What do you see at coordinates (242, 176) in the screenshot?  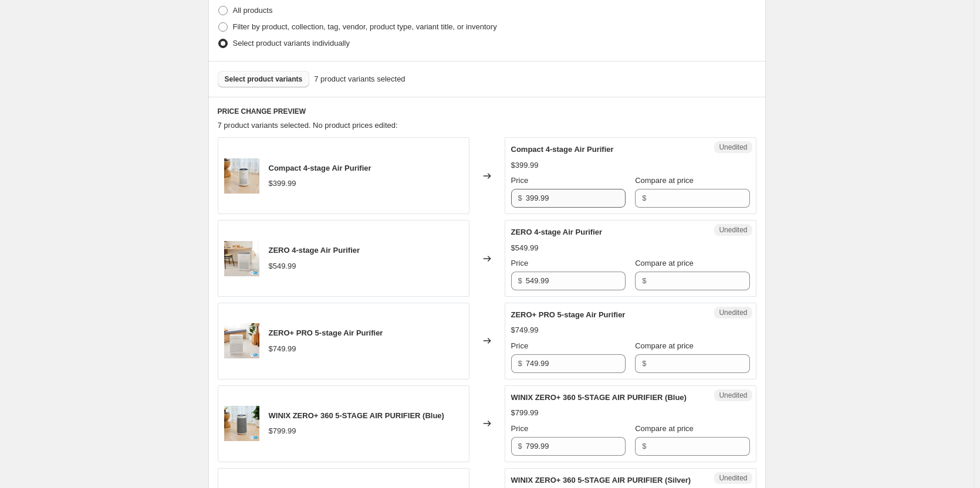 I see `img: Untitleddesign_92_80x.png` at bounding box center [242, 176].